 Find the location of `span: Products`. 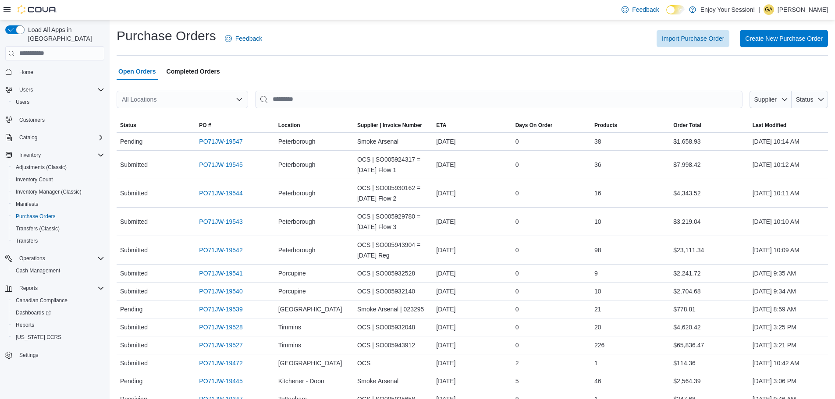

span: Products is located at coordinates (605, 125).